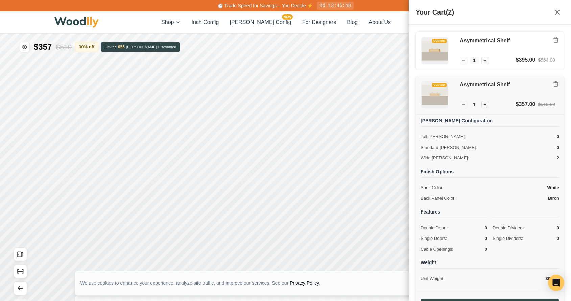 The height and width of the screenshot is (301, 571). Describe the element at coordinates (490, 264) in the screenshot. I see `h4: Weight` at that location.